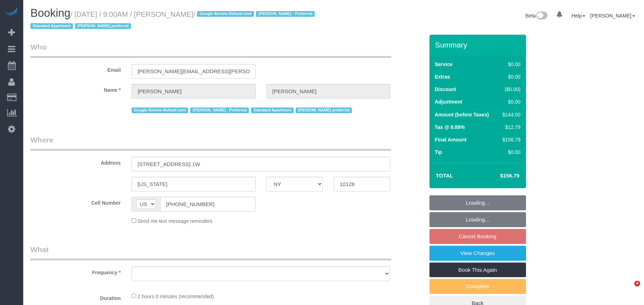 Image resolution: width=644 pixels, height=305 pixels. What do you see at coordinates (193, 91) in the screenshot?
I see `input: First Name` at bounding box center [193, 91].